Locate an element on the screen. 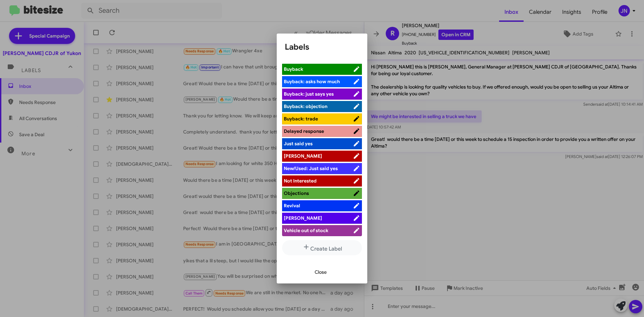  span: Revival is located at coordinates (292, 206).